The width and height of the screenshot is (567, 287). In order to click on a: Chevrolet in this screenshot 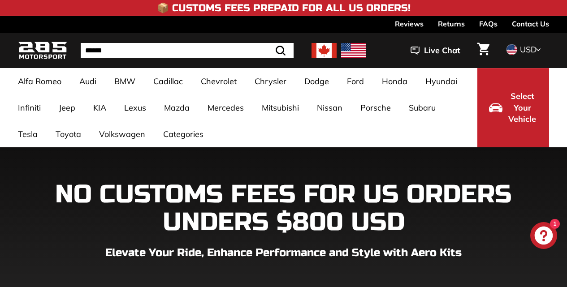, I will do `click(219, 81)`.